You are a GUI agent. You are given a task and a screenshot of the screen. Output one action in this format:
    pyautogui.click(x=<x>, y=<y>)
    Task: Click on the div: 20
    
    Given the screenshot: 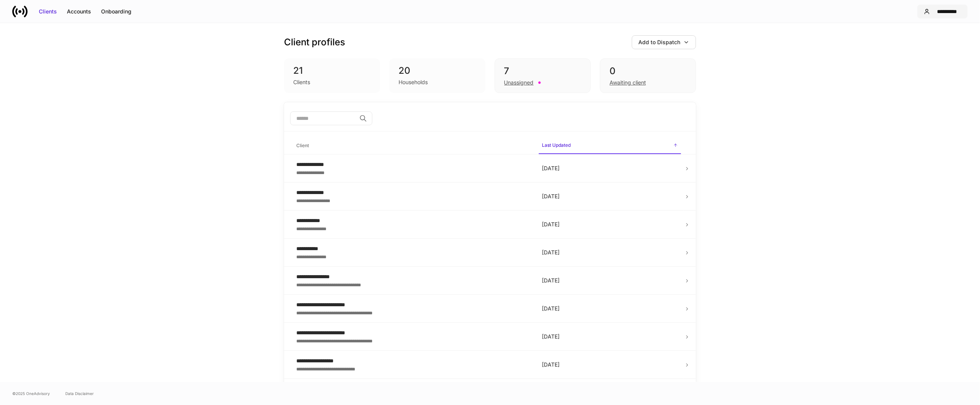 What is the action you would take?
    pyautogui.click(x=437, y=71)
    